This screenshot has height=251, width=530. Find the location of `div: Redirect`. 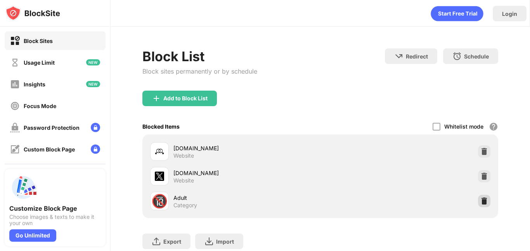

div: Redirect is located at coordinates (416, 56).